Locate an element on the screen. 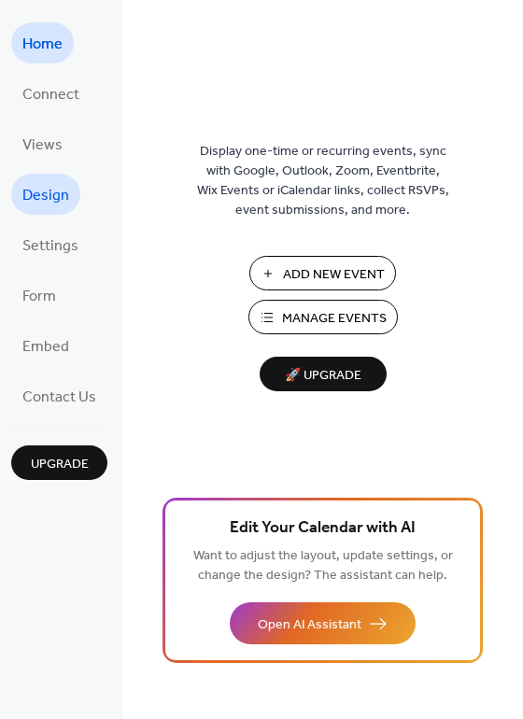 Image resolution: width=523 pixels, height=719 pixels. a: Contact Us is located at coordinates (59, 396).